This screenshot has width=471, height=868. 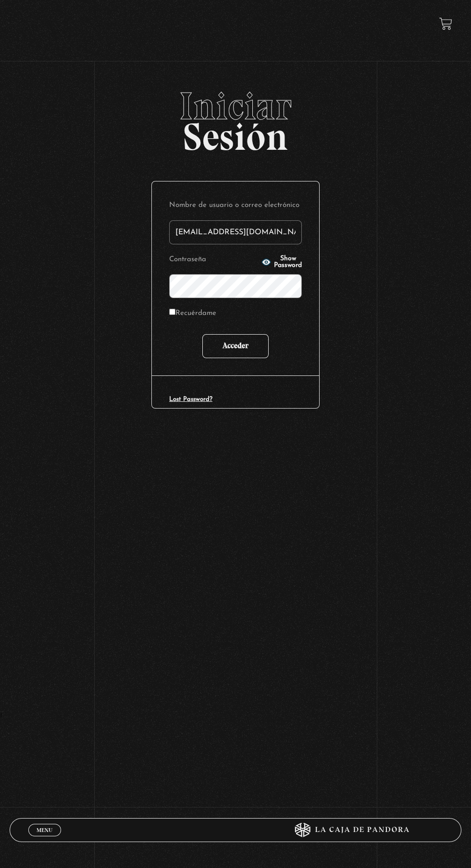 What do you see at coordinates (191, 399) in the screenshot?
I see `a: Lost Password?` at bounding box center [191, 399].